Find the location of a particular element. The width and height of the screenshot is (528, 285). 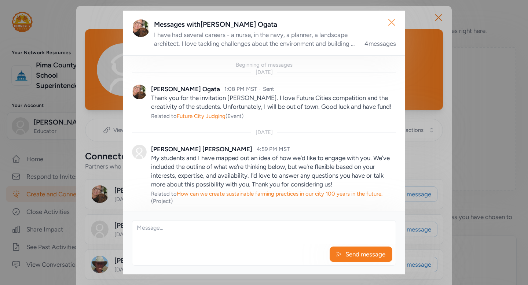

span: How can we create sustainable farming practices in our city 100 years in the future. is located at coordinates (279, 194).